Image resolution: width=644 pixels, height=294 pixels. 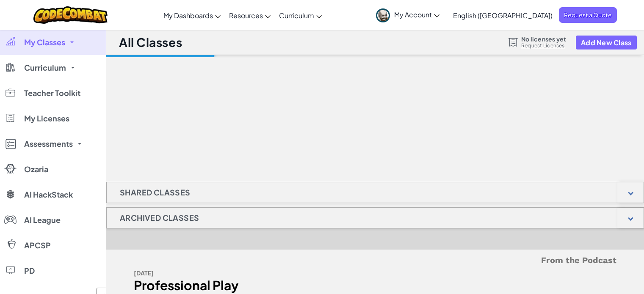 What do you see at coordinates (159, 217) in the screenshot?
I see `h1: Archived Classes` at bounding box center [159, 217].